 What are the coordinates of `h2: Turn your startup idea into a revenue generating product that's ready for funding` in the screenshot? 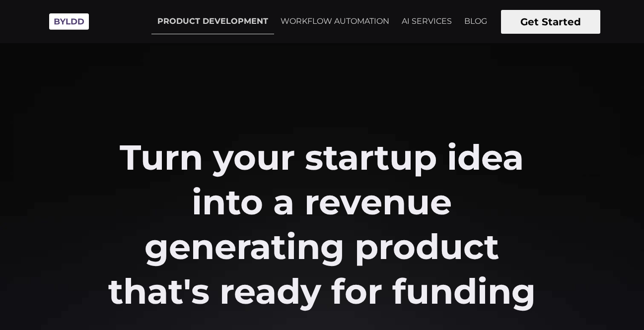 It's located at (322, 224).